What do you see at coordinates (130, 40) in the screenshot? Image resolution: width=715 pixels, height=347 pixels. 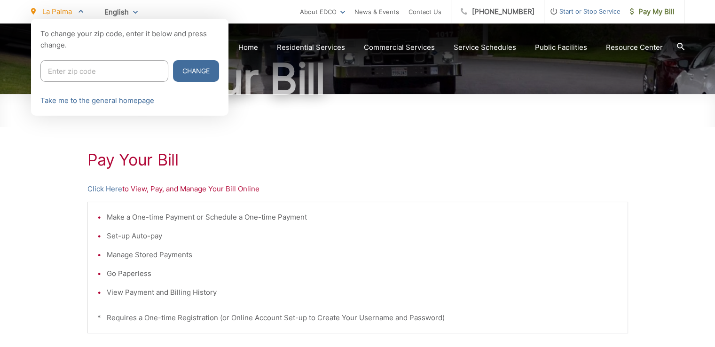 I see `p: To change your zip code, enter it below and press change.` at bounding box center [130, 40].